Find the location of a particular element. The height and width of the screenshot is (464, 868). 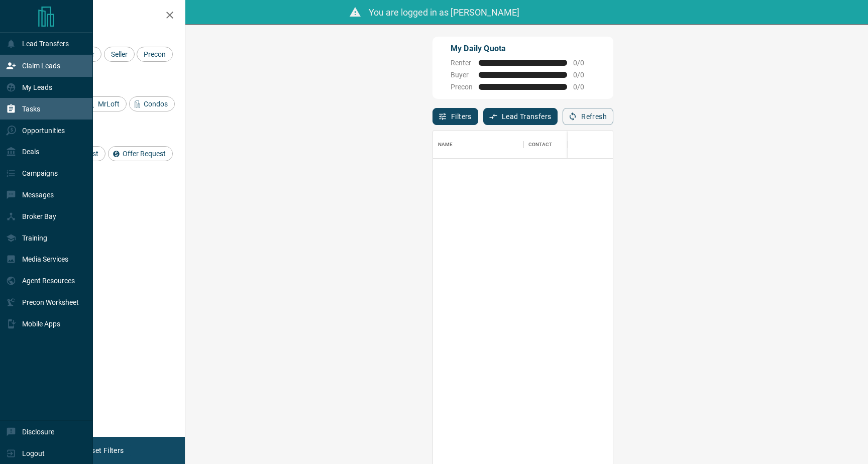

span: Condos is located at coordinates (156, 104).